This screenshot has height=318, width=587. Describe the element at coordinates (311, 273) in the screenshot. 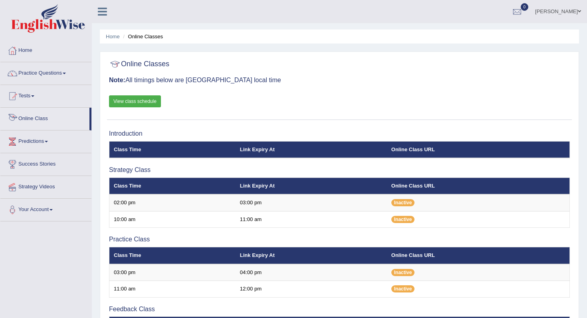

I see `td: 04:00 pm` at that location.